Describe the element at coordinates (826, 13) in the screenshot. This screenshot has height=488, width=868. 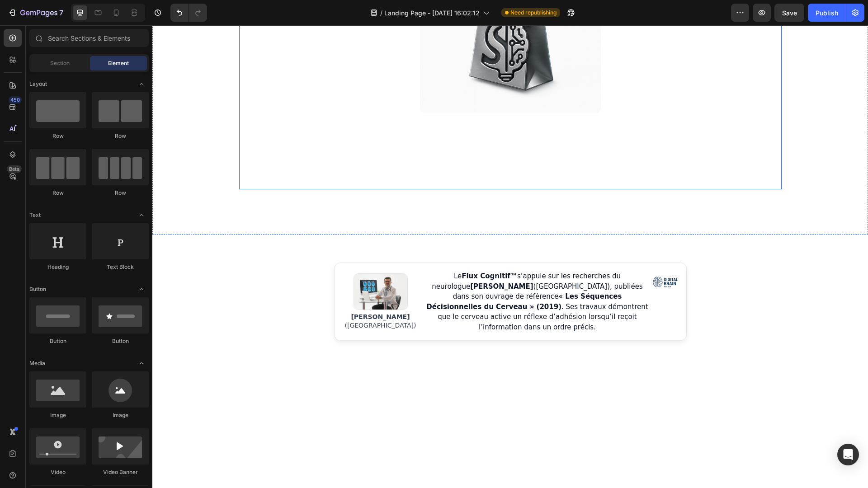
I see `button: Publish` at that location.